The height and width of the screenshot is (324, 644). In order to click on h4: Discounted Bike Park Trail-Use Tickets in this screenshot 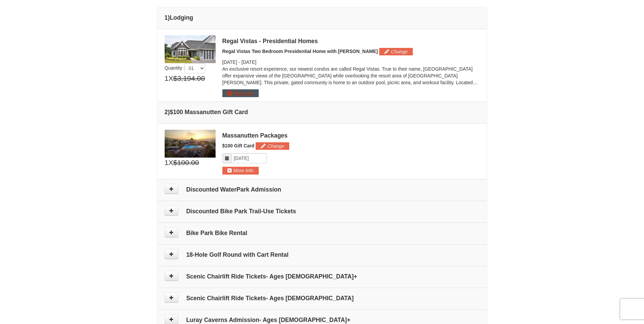, I will do `click(322, 211)`.